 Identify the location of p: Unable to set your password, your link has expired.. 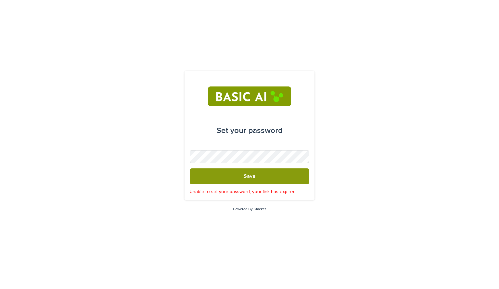
(250, 192).